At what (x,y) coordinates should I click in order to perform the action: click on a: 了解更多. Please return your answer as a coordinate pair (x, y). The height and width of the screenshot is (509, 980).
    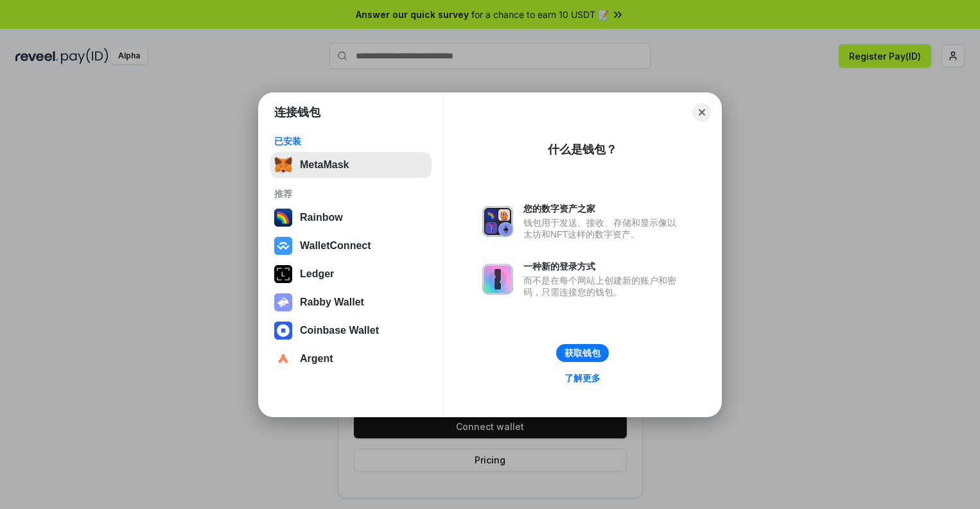
    Looking at the image, I should click on (583, 378).